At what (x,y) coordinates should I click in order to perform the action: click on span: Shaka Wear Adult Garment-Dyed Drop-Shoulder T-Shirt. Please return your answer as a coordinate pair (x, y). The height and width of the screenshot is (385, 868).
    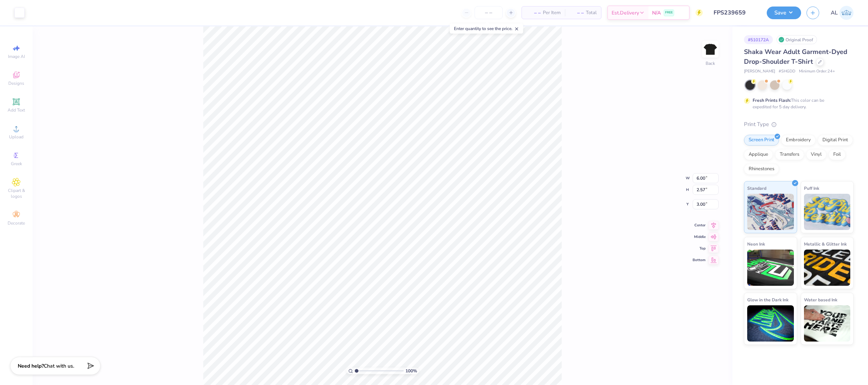
    Looking at the image, I should click on (796, 57).